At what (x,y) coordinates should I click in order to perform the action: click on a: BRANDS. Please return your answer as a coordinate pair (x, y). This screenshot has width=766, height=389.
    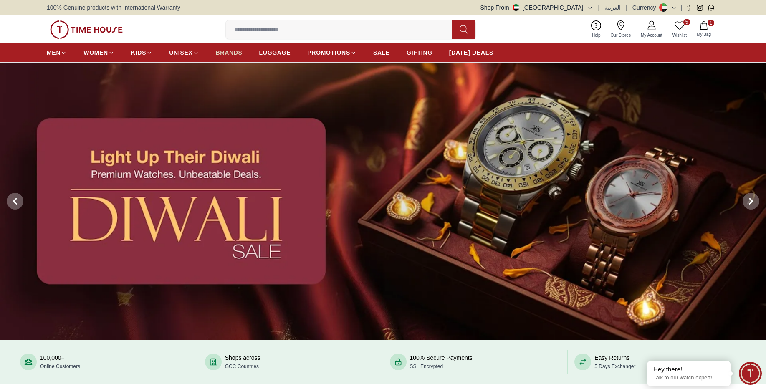
    Looking at the image, I should click on (229, 53).